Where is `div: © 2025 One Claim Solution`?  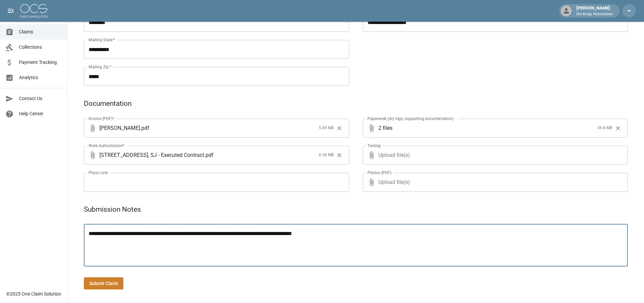 div: © 2025 One Claim Solution is located at coordinates (33, 294).